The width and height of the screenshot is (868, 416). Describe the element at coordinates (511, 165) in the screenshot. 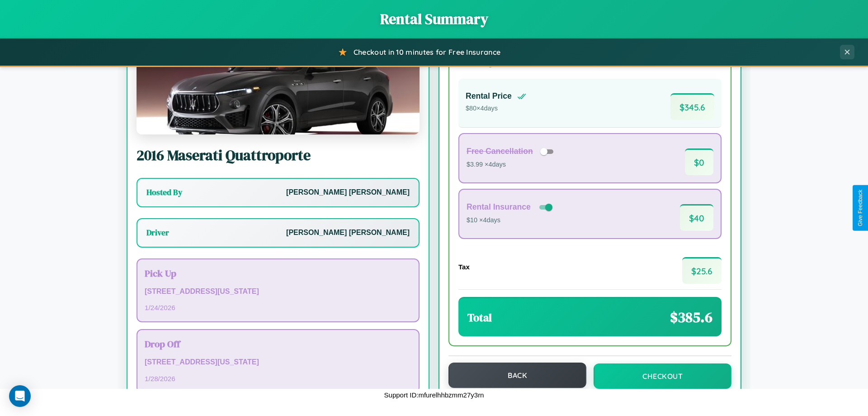

I see `p: $3.99 × 4 days` at that location.